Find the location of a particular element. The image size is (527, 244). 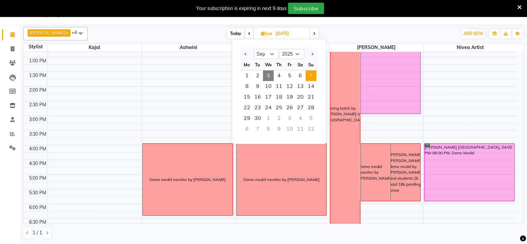

div: 5:30 PM is located at coordinates (38, 193).